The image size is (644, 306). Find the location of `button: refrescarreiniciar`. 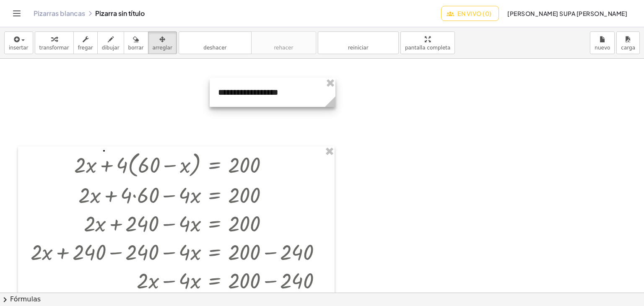

button: refrescarreiniciar is located at coordinates (358, 43).